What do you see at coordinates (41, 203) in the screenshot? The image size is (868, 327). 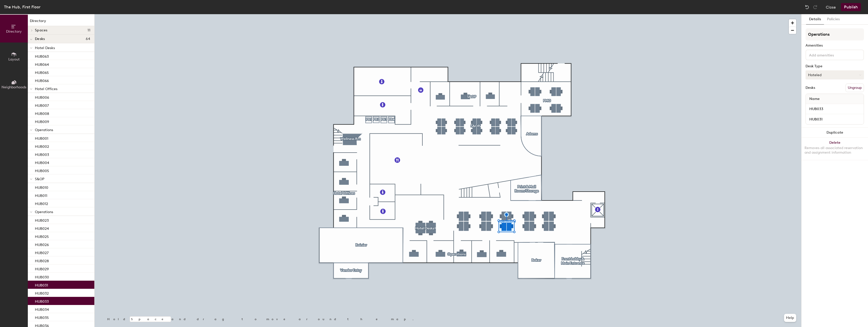 I see `p: HUB012` at bounding box center [41, 203].